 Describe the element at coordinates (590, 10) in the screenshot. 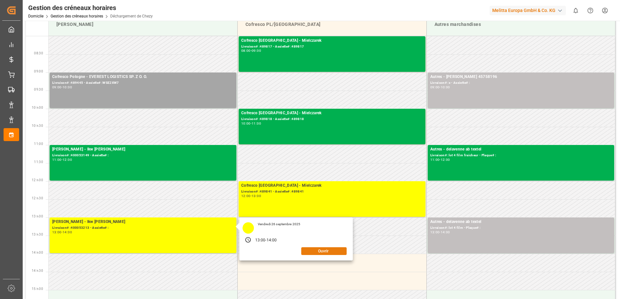

I see `button: Centre d’aide` at that location.